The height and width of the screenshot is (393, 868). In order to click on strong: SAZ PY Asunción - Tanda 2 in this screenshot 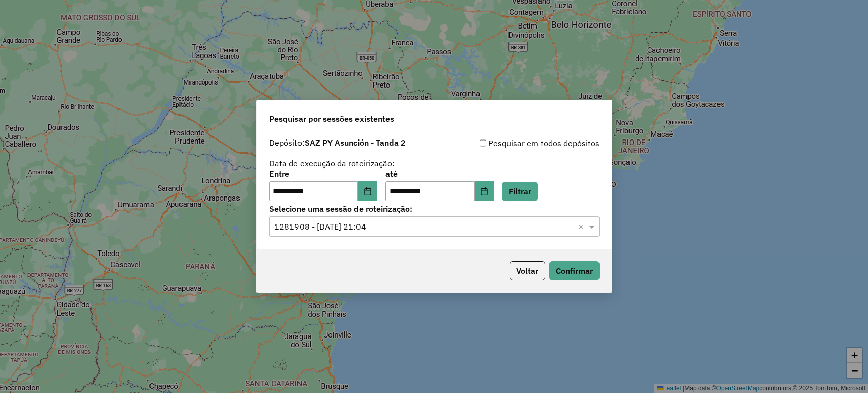, I will do `click(355, 142)`.